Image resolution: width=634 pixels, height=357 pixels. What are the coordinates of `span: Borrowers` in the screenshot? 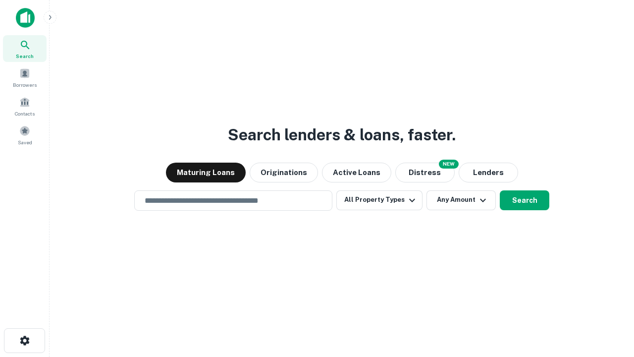 It's located at (25, 85).